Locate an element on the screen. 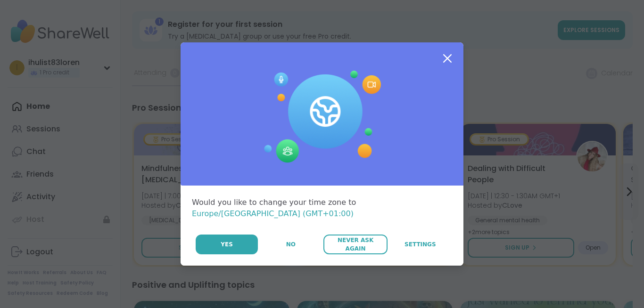  span: No is located at coordinates (291, 244).